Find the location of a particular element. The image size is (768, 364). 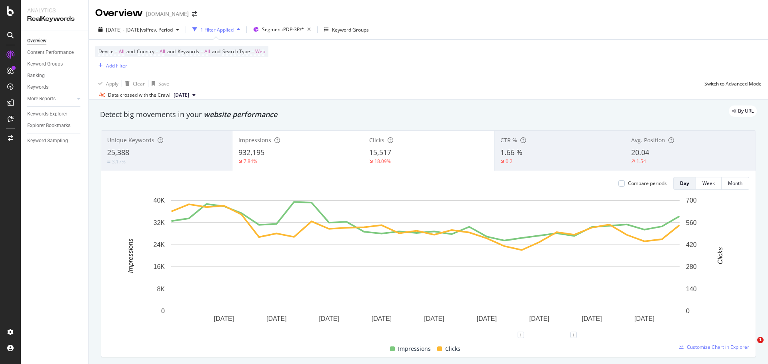

span: Country is located at coordinates (146, 51).